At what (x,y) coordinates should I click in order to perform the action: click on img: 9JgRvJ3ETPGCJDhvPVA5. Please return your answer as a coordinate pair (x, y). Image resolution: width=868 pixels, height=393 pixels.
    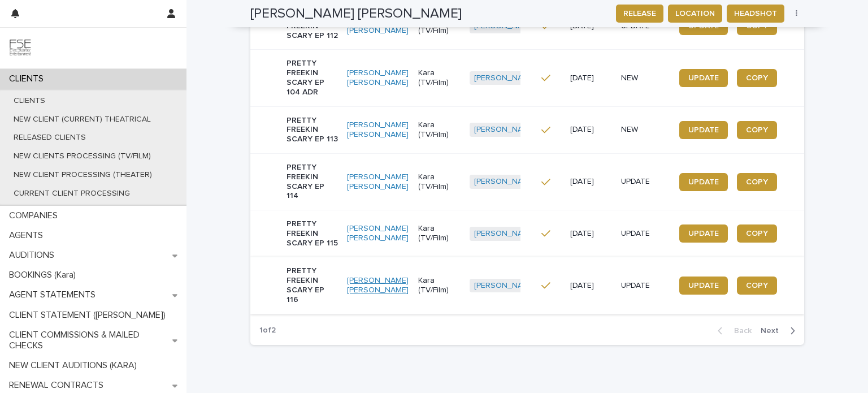
    Looking at the image, I should click on (21, 48).